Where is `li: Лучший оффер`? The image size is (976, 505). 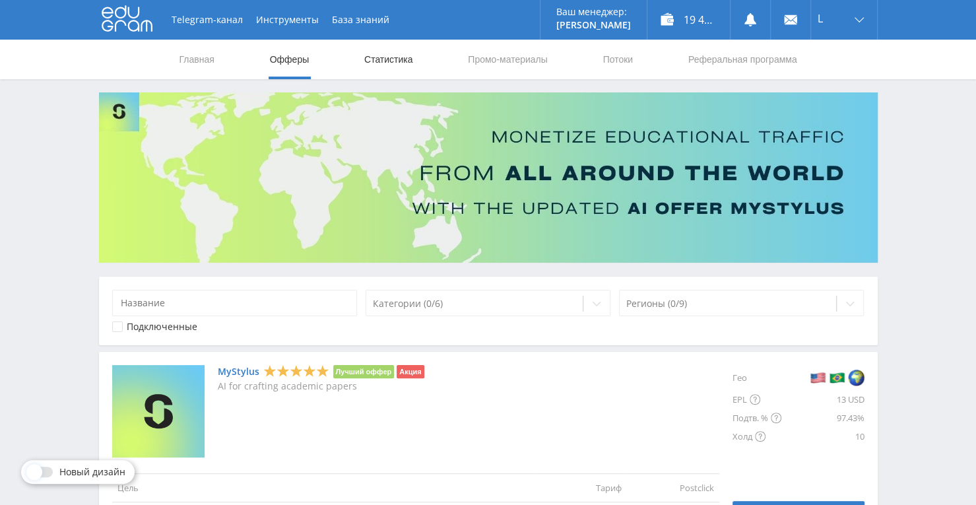
li: Лучший оффер is located at coordinates (364, 372).